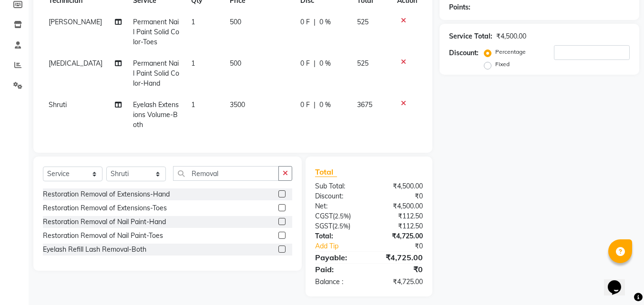  Describe the element at coordinates (471, 36) in the screenshot. I see `div: Service Total:` at that location.